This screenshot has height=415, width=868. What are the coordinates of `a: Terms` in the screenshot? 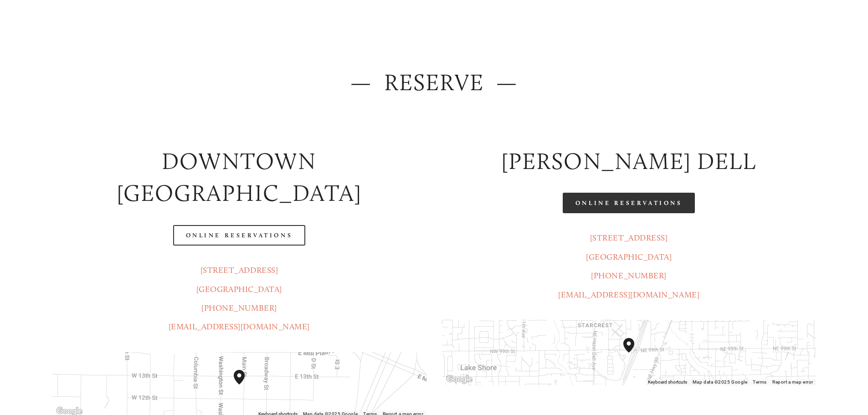 It's located at (760, 382).